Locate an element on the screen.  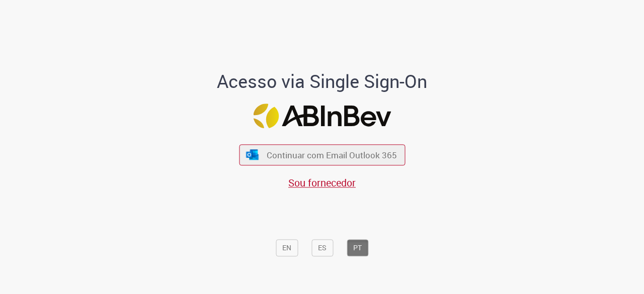
img: Logo ABInBev is located at coordinates (322, 116).